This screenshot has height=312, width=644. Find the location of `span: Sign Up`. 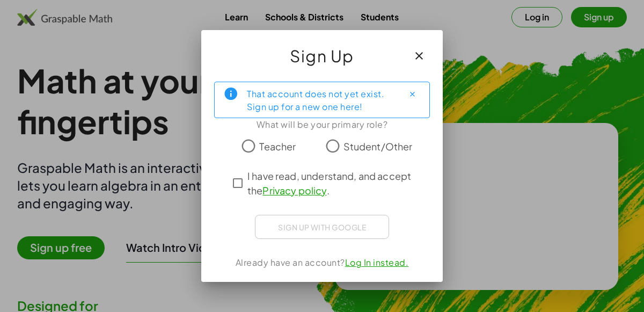

span: Sign Up is located at coordinates (322, 56).